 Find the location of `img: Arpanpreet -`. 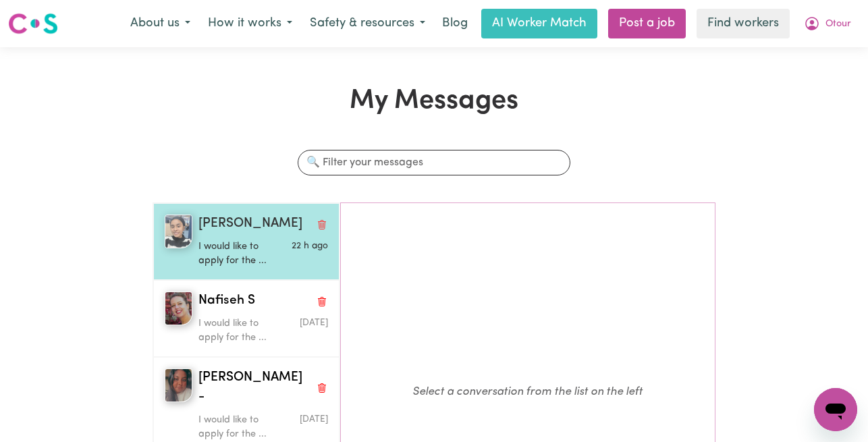

img: Arpanpreet - is located at coordinates (178, 385).